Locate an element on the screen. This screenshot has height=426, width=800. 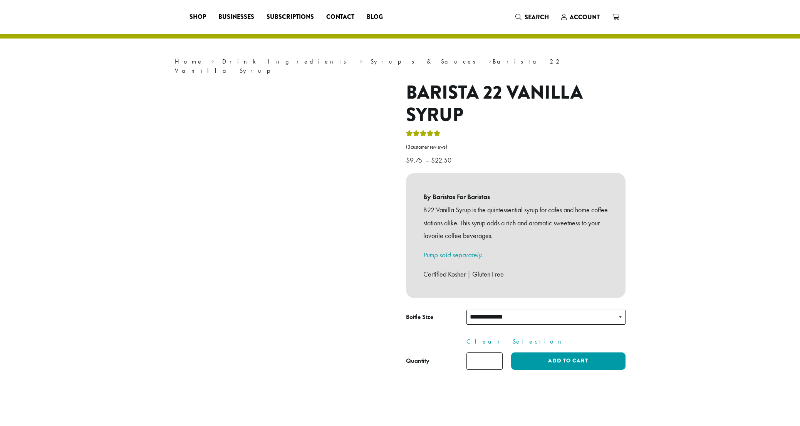
p: Certified Kosher | Gluten Free is located at coordinates (516, 274).